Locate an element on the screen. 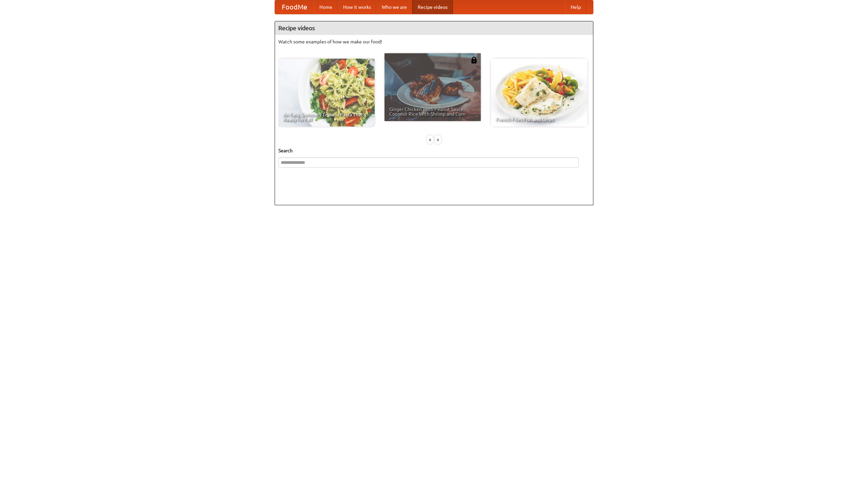 This screenshot has height=480, width=868. span: An Easy, Summery Tomato Pasta That's Ready for Fall is located at coordinates (327, 117).